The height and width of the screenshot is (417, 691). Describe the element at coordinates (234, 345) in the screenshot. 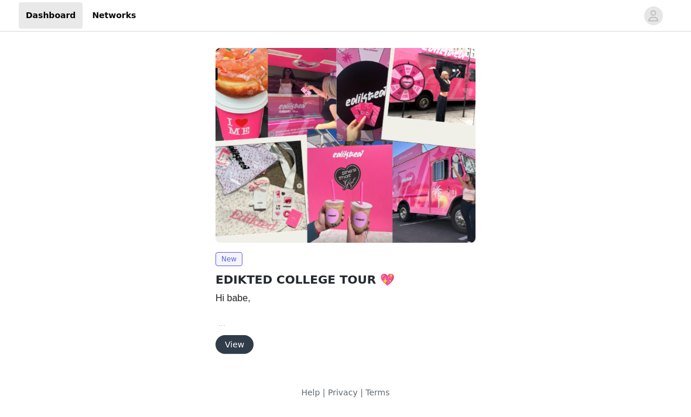

I see `a: View` at that location.